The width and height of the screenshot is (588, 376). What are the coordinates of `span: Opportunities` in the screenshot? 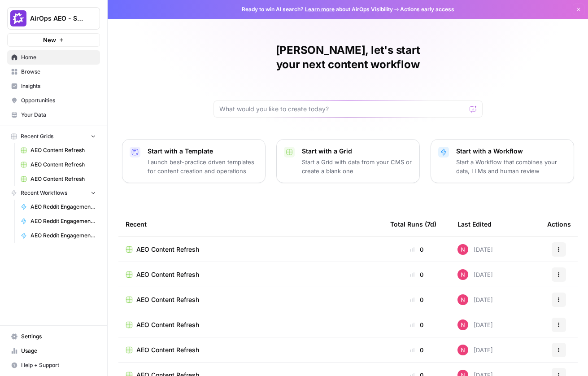 It's located at (58, 100).